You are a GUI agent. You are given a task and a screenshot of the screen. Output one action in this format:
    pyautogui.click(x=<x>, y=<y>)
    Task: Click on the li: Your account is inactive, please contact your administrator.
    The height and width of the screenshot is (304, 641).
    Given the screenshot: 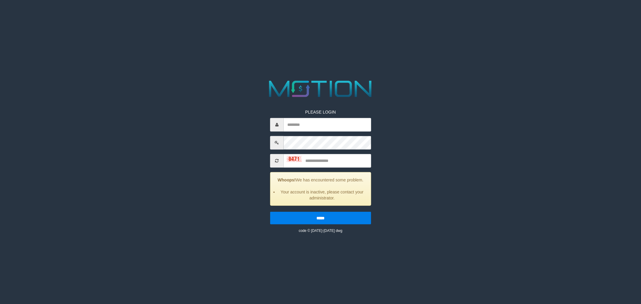 What is the action you would take?
    pyautogui.click(x=322, y=195)
    